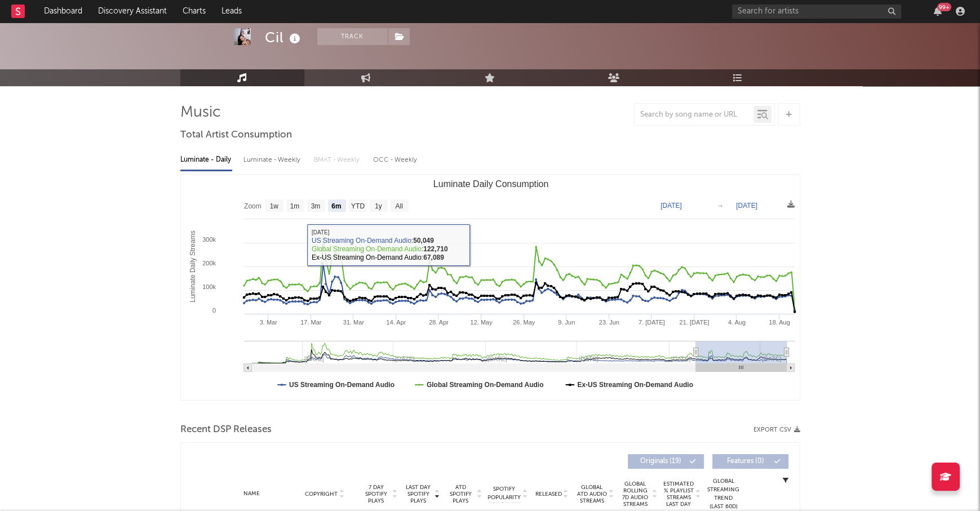 The height and width of the screenshot is (511, 980). Describe the element at coordinates (268, 322) in the screenshot. I see `text: 3. Mar` at that location.